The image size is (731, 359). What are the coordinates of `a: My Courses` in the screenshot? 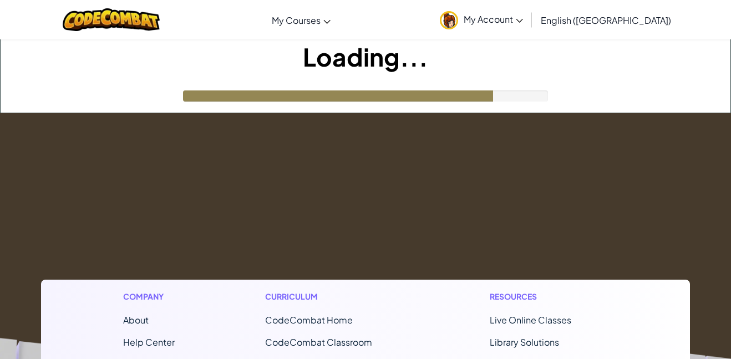 It's located at (301, 20).